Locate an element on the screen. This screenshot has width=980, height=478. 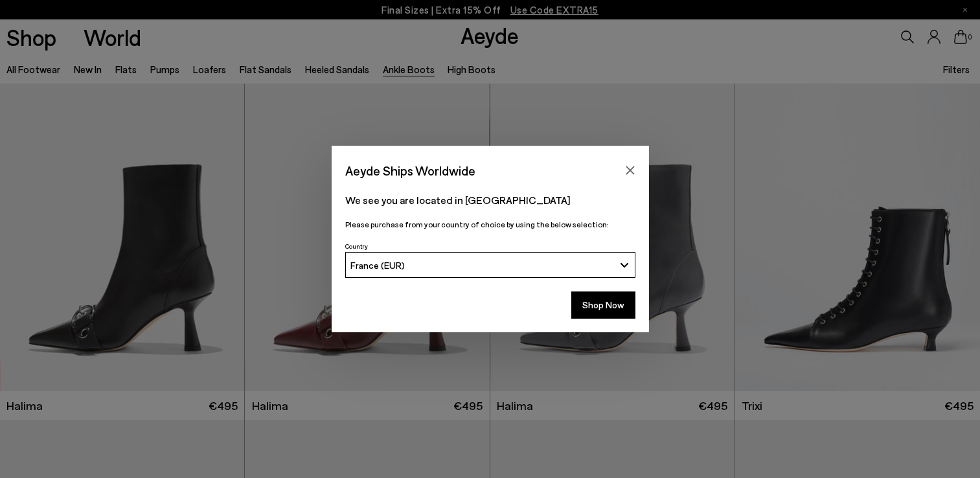
p: Please purchase from your country of choice by using the below selection: is located at coordinates (490, 224).